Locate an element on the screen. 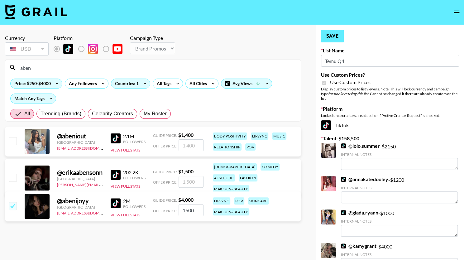  div: music is located at coordinates (279, 136).